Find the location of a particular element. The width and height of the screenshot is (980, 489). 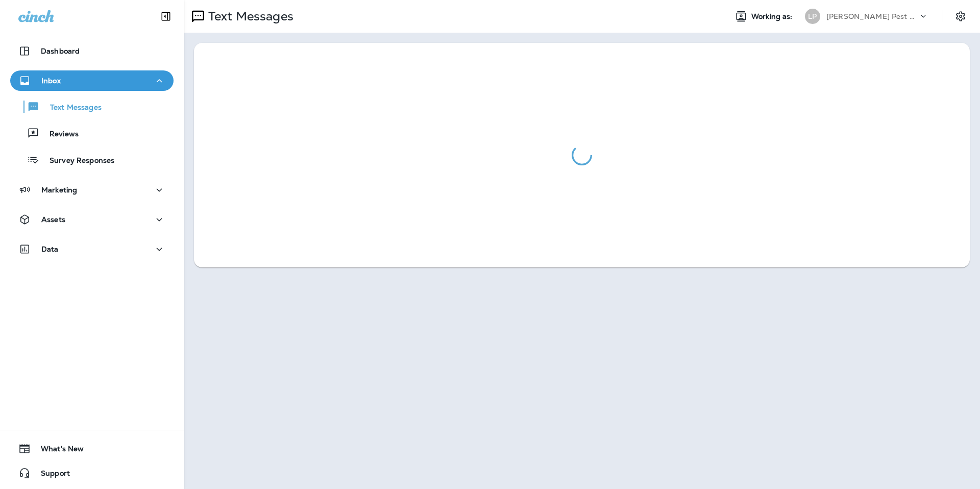

button: Marketing is located at coordinates (92, 190).